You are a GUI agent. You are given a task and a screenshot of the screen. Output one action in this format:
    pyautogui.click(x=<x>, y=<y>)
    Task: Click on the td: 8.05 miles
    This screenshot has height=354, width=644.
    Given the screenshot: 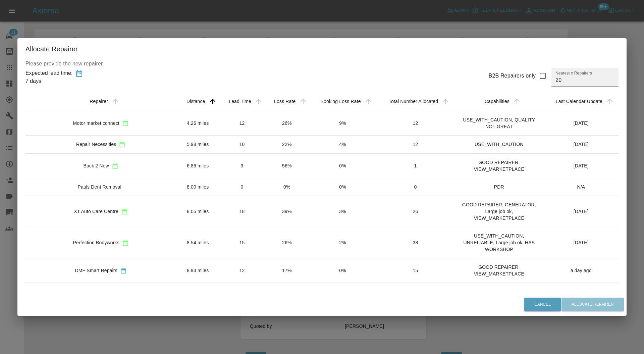 What is the action you would take?
    pyautogui.click(x=198, y=211)
    